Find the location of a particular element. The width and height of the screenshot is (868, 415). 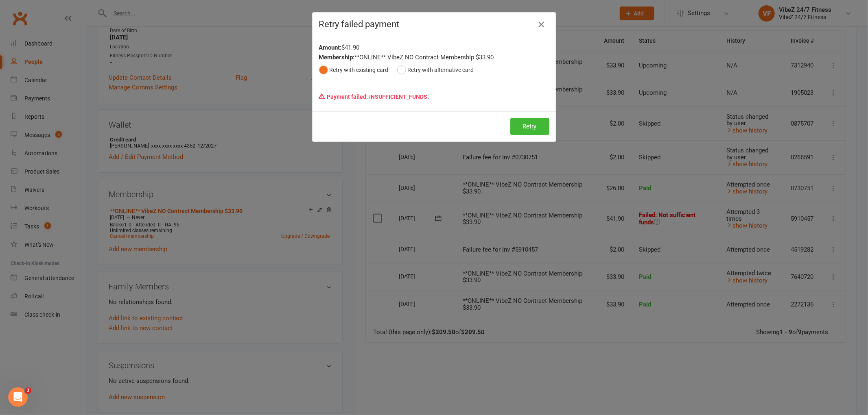

div: $41.90 is located at coordinates (434, 47).